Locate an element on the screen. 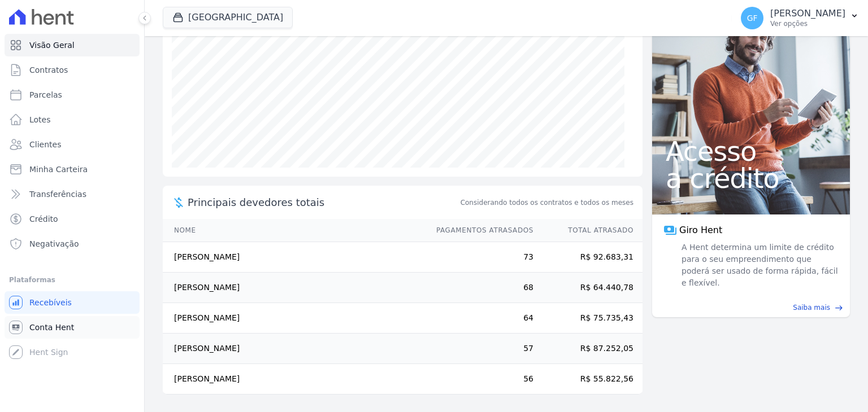 The image size is (868, 412). span: Principais devedores totais is located at coordinates (322, 202).